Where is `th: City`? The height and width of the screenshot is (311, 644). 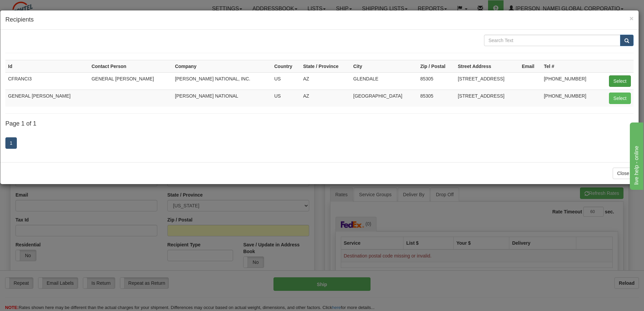 th: City is located at coordinates (384, 66).